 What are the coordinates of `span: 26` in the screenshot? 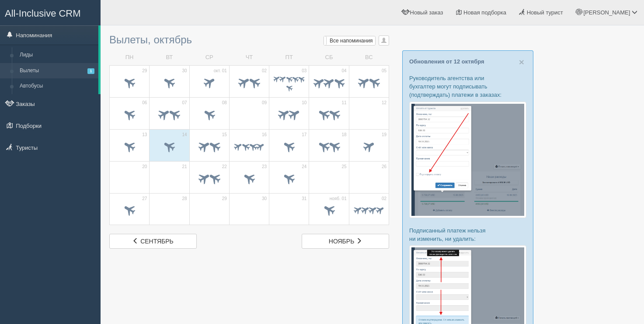 It's located at (384, 167).